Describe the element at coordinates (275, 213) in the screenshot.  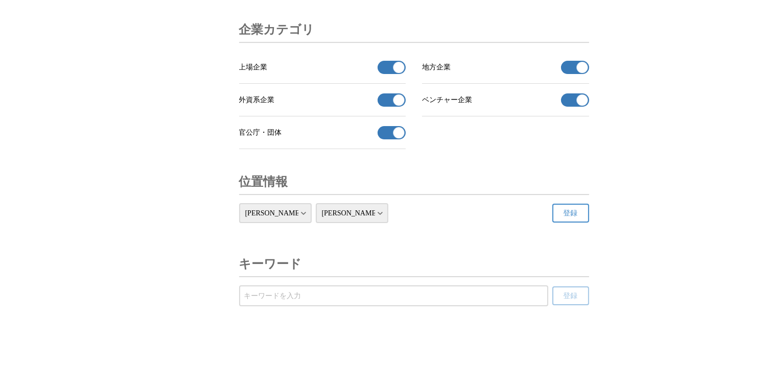
I see `select: 都道府県` at that location.